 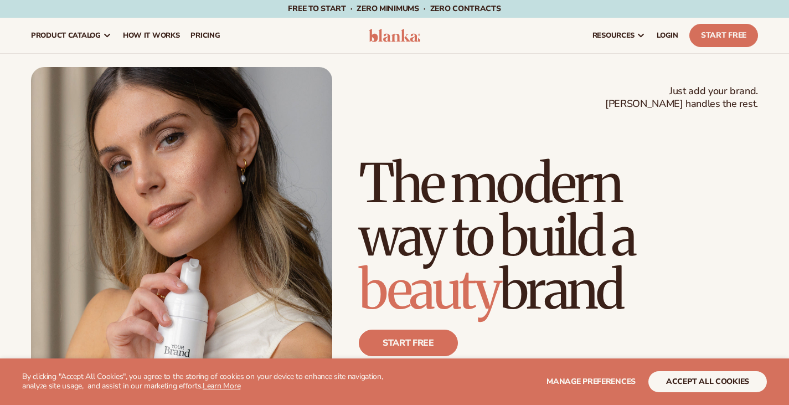 I want to click on p: By clicking "Accept All Cookies", you agree to the storing of cookies on your device to enhance s..., so click(x=215, y=381).